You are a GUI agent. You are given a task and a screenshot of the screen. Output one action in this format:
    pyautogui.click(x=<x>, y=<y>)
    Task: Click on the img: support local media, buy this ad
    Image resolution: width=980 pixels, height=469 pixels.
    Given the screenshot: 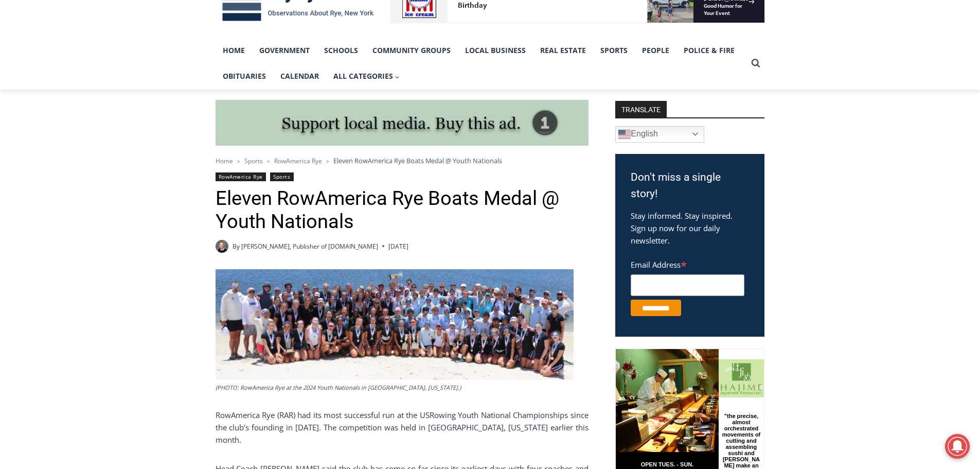 What is the action you would take?
    pyautogui.click(x=402, y=123)
    